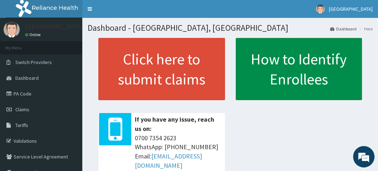 The image size is (378, 171). Describe the element at coordinates (174, 124) in the screenshot. I see `b: If you have any issue, reach us on:` at that location.